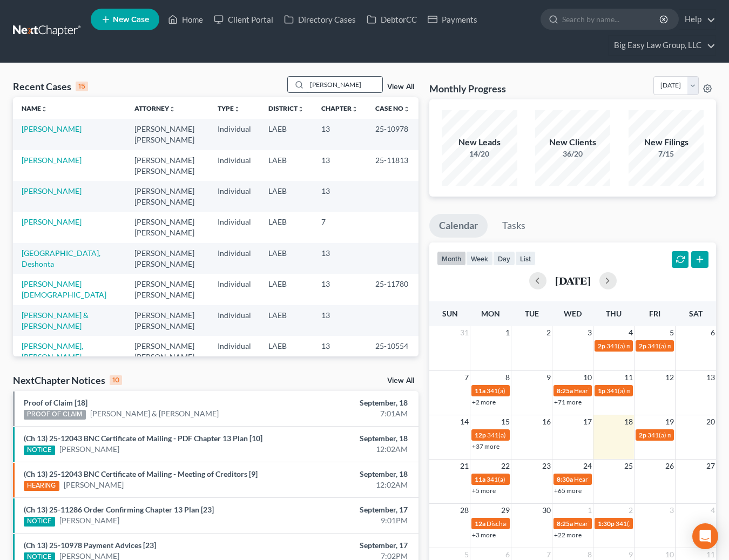 Image resolution: width=729 pixels, height=560 pixels. What do you see at coordinates (39, 450) in the screenshot?
I see `div: NOTICE` at bounding box center [39, 450].